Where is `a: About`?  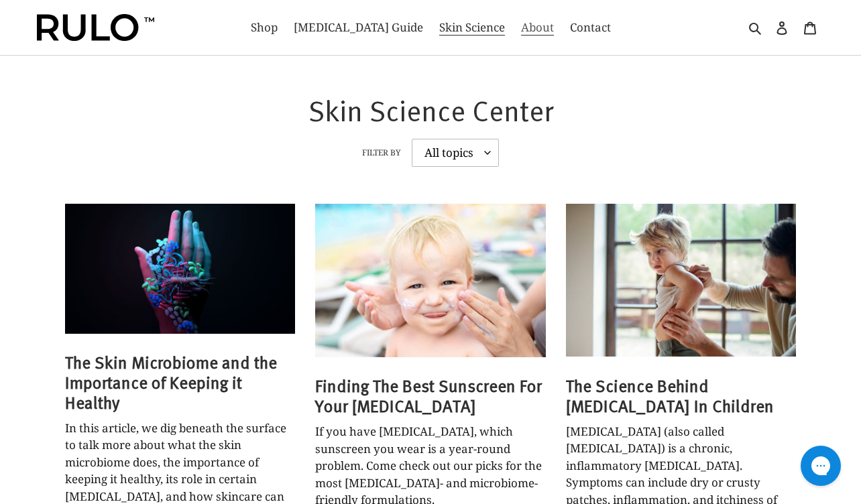 a: About is located at coordinates (537, 28).